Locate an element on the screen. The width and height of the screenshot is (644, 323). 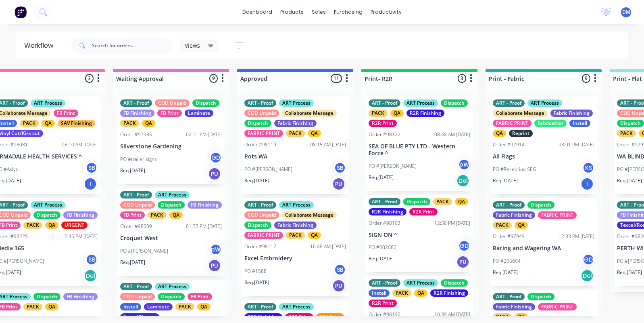
p: Racing and Wagering WA is located at coordinates (544, 248).